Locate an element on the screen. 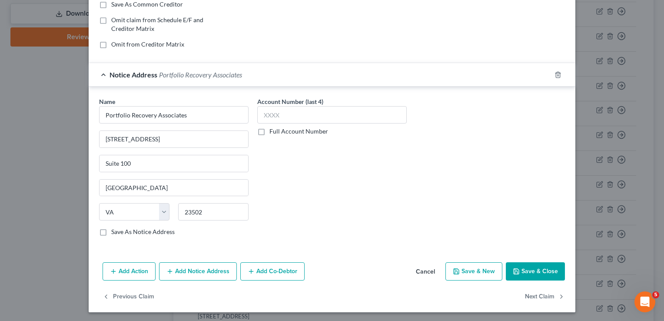 This screenshot has height=321, width=664. button: Add Co-Debtor is located at coordinates (272, 271).